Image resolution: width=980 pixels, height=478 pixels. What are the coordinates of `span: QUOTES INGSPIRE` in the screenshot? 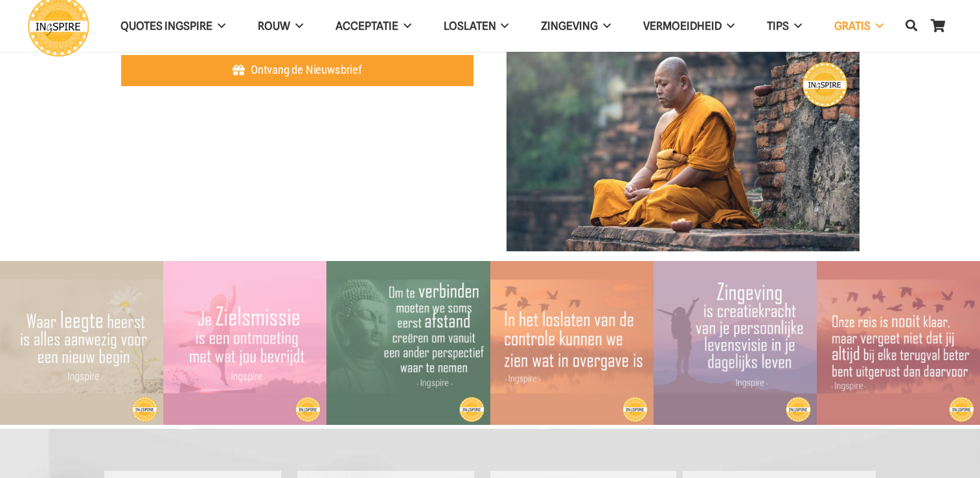 It's located at (166, 26).